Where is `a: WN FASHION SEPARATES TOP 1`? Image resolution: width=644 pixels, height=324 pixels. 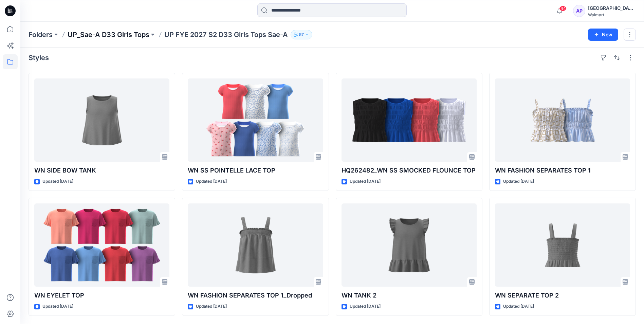
a: WN FASHION SEPARATES TOP 1 is located at coordinates (563, 120).